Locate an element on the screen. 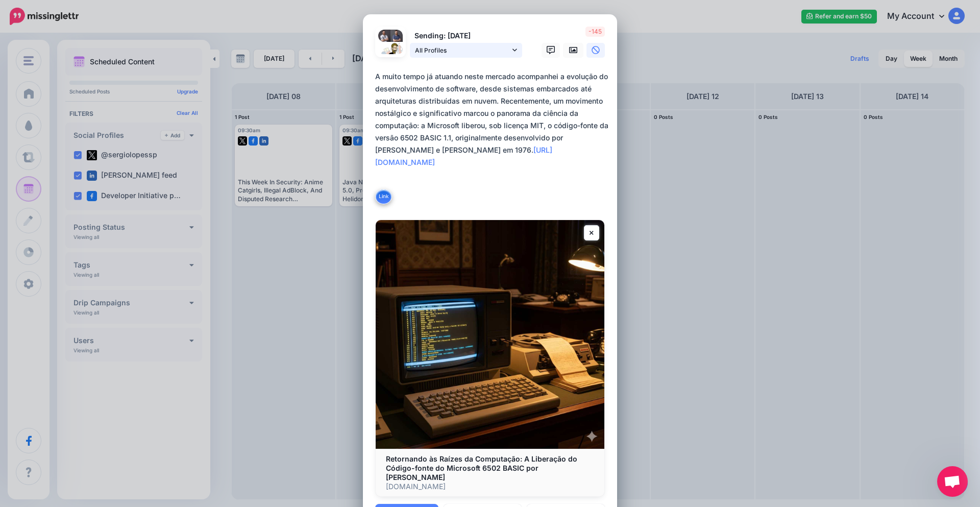 Image resolution: width=980 pixels, height=507 pixels. a: All Profiles is located at coordinates (466, 50).